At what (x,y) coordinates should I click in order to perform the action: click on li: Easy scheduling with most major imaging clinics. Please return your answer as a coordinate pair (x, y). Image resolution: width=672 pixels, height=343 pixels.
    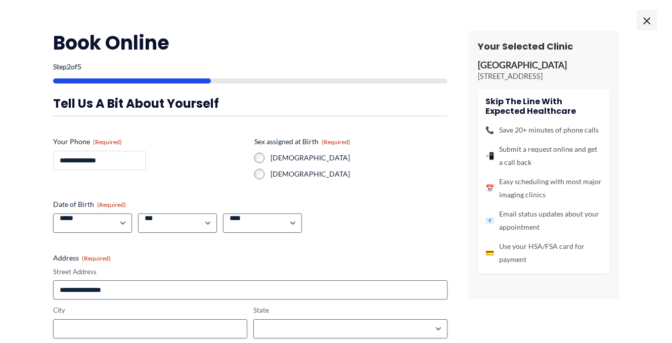
    Looking at the image, I should click on (543, 188).